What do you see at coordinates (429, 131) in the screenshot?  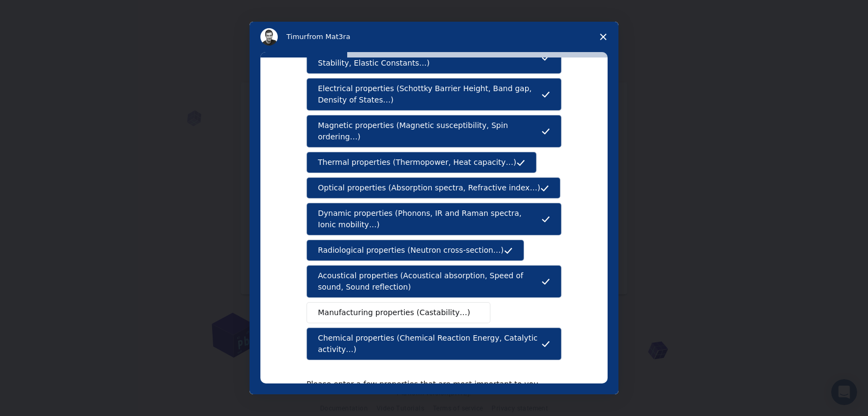 I see `span: Magnetic properties (Magnetic susceptibility, Spin ordering…)` at bounding box center [429, 131].